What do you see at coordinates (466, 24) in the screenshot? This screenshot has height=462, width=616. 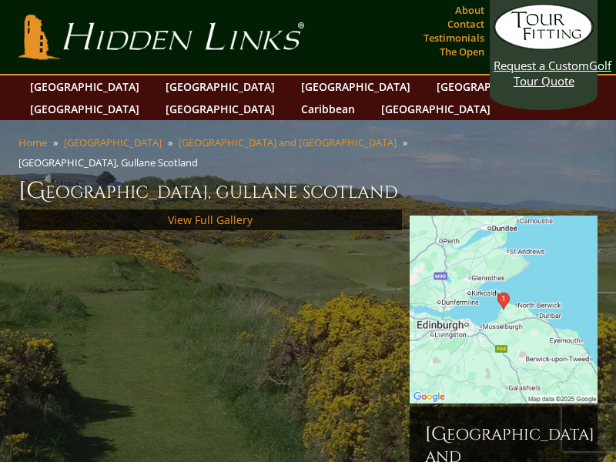 I see `a: Contact` at bounding box center [466, 24].